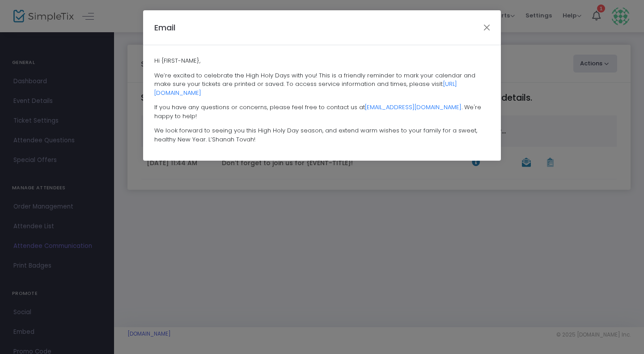 The height and width of the screenshot is (354, 644). Describe the element at coordinates (322, 112) in the screenshot. I see `p: If you have any questions or concerns, please feel free to contact us at . We're happy to help!` at that location.